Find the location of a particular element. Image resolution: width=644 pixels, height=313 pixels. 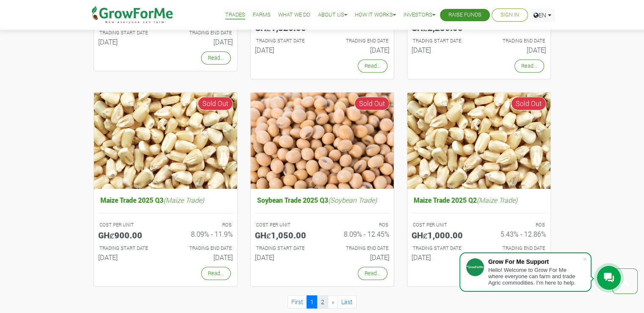

h6: 9.01% - 13.17% is located at coordinates (359, 26).